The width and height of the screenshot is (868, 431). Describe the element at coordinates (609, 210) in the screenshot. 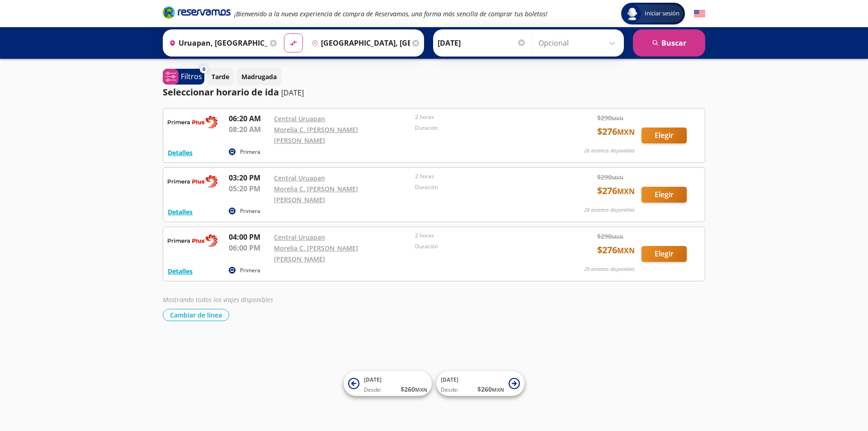

I see `p: 28 asientos disponibles` at that location.